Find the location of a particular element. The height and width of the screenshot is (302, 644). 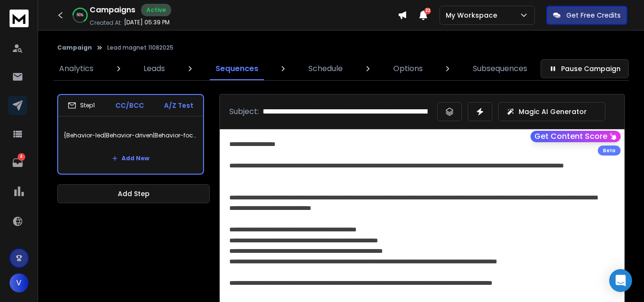

p: Analytics is located at coordinates (76, 69).